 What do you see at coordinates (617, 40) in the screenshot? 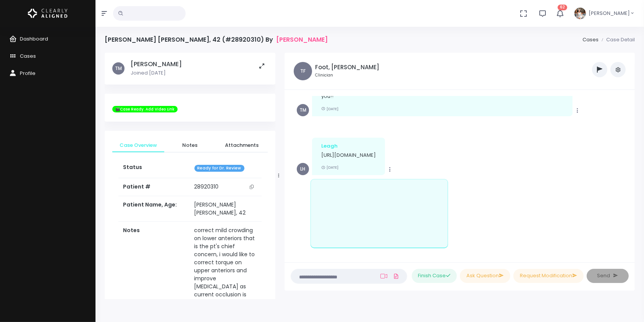
I see `li: Case Detail` at bounding box center [617, 40].